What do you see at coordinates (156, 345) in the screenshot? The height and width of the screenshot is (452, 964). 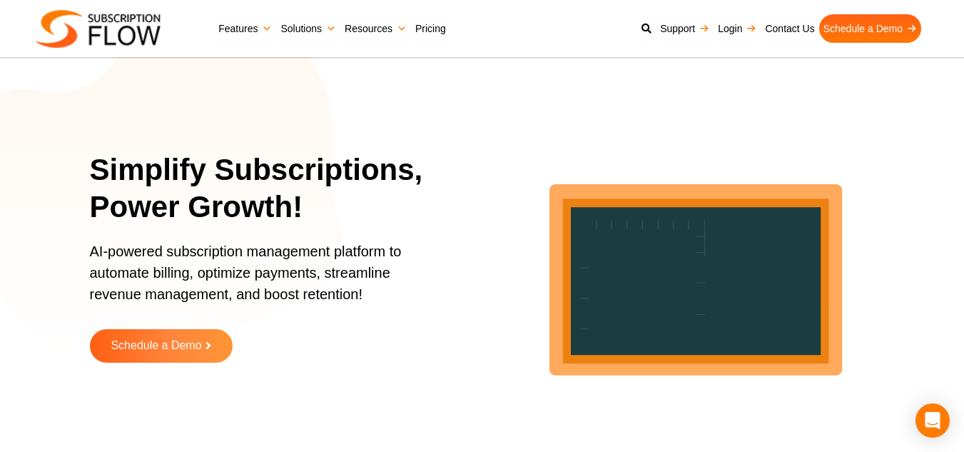 I see `span: Schedule a Demo` at bounding box center [156, 345].